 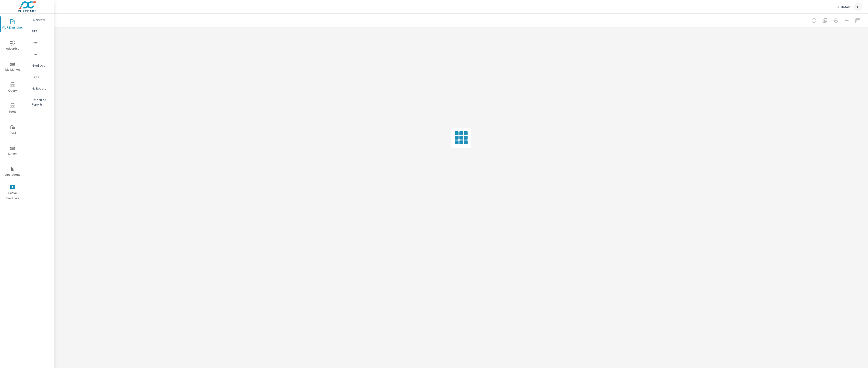 What do you see at coordinates (858, 7) in the screenshot?
I see `div: TS` at bounding box center [858, 7].